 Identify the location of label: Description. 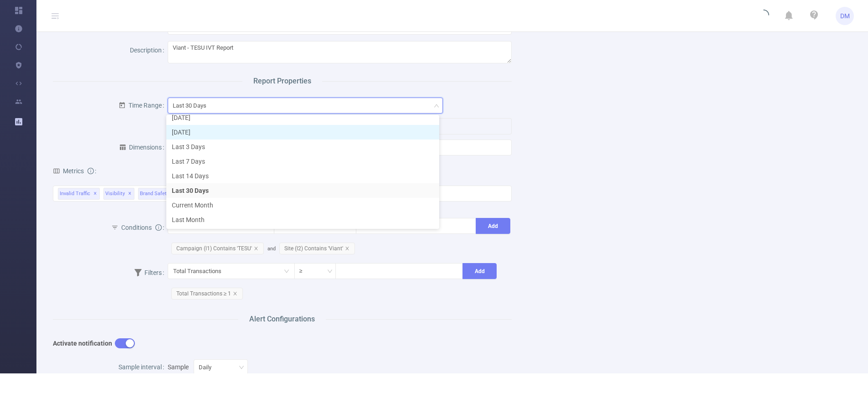
(149, 50).